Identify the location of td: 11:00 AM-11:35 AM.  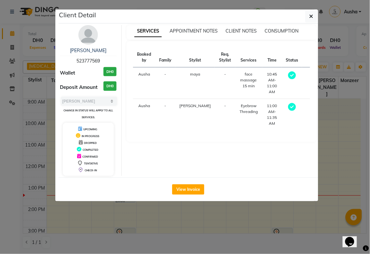
(272, 115).